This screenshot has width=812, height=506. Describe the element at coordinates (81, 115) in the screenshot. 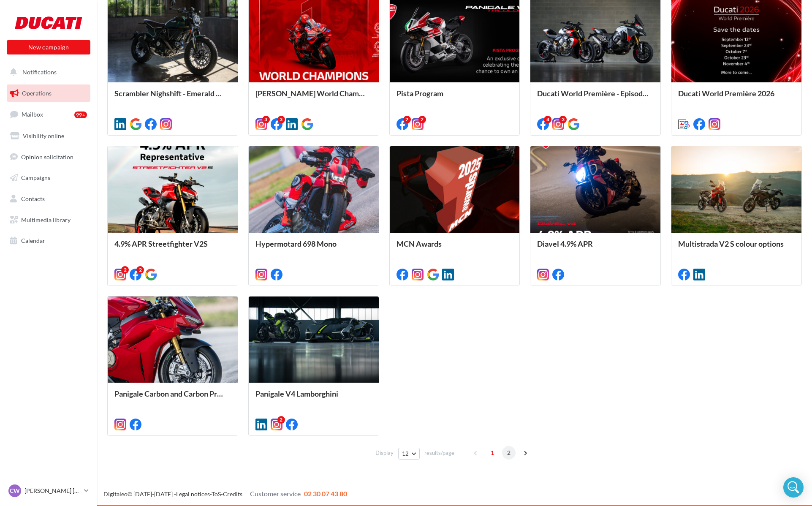

I see `div: 99+` at that location.